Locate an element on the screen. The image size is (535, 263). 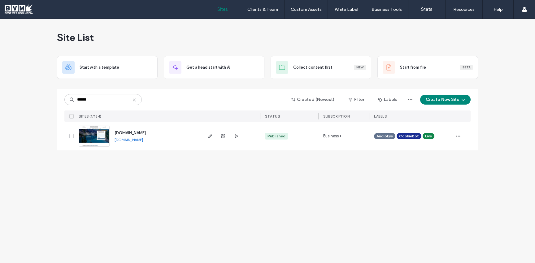
span: STATUS is located at coordinates (272, 116).